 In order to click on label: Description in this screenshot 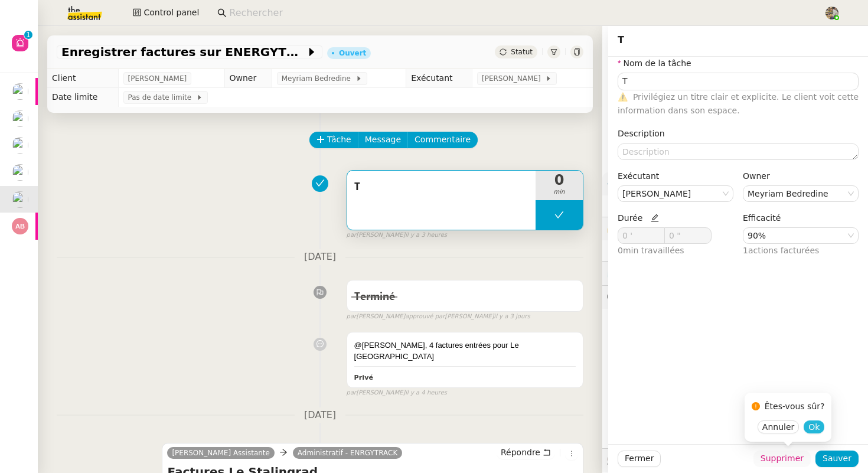, I will do `click(641, 133)`.